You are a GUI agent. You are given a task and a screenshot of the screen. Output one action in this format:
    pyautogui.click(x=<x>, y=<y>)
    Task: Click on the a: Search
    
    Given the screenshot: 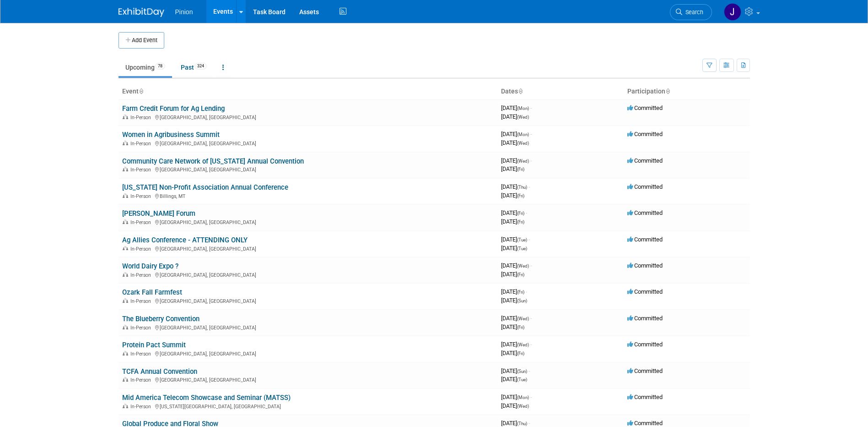 What is the action you would take?
    pyautogui.click(x=691, y=12)
    